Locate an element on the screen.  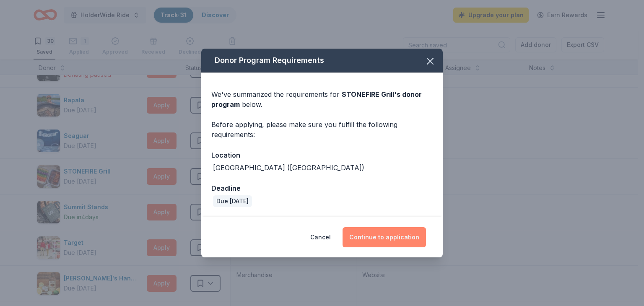
div: Location is located at coordinates (322, 155).